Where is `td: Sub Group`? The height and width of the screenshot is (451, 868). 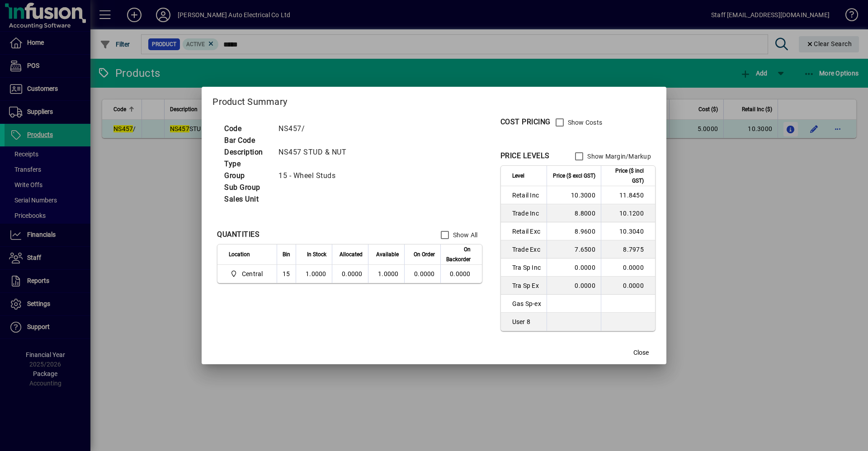
td: Sub Group is located at coordinates (247, 188).